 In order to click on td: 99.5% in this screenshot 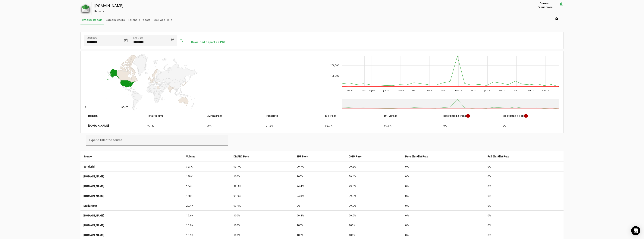, I will do `click(374, 167)`.